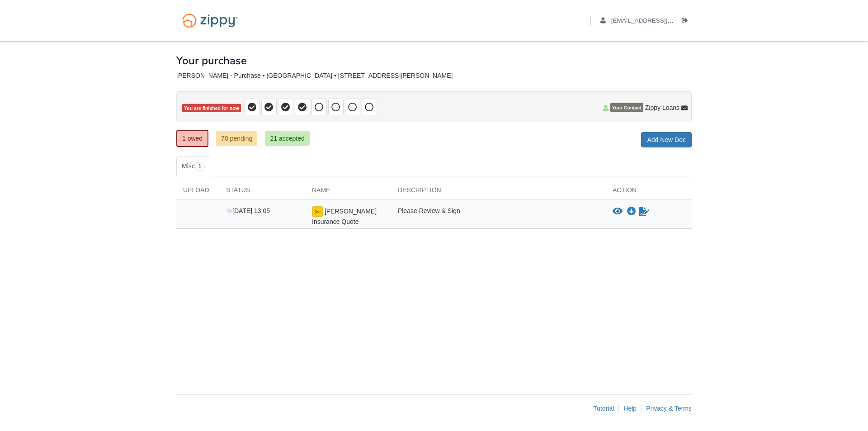 Image resolution: width=868 pixels, height=431 pixels. I want to click on a: Privacy & Terms, so click(669, 408).